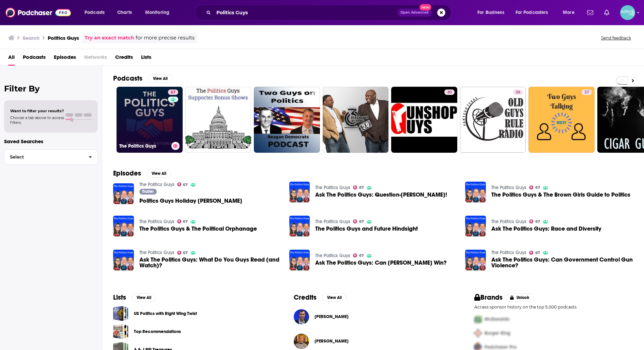  What do you see at coordinates (65, 59) in the screenshot?
I see `a: Episodes` at bounding box center [65, 59].